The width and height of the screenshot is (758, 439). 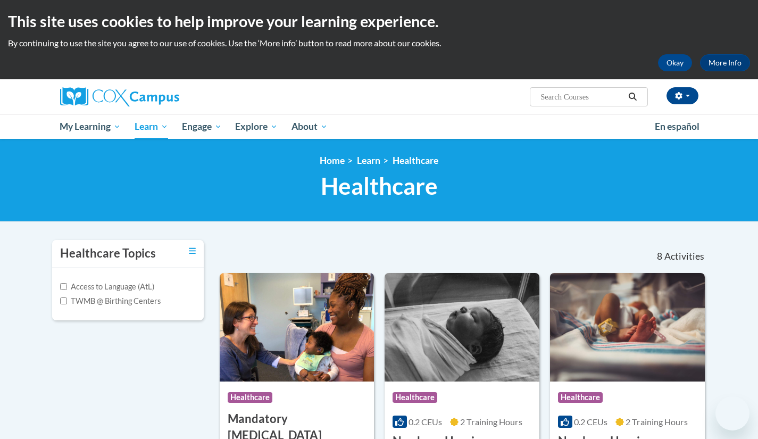 What do you see at coordinates (201, 127) in the screenshot?
I see `span: Engage` at bounding box center [201, 127].